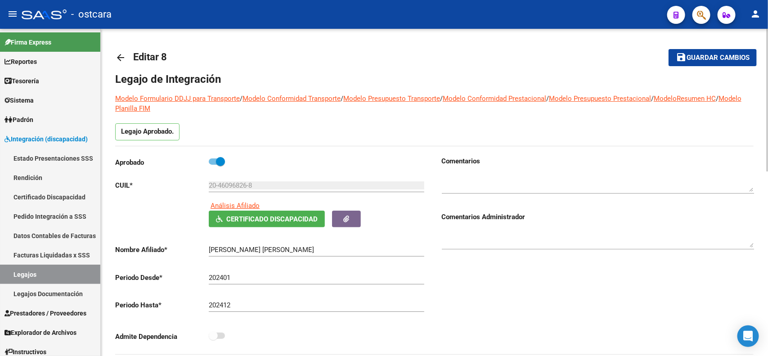  What do you see at coordinates (391, 98) in the screenshot?
I see `a: Modelo Presupuesto Transporte` at bounding box center [391, 98].